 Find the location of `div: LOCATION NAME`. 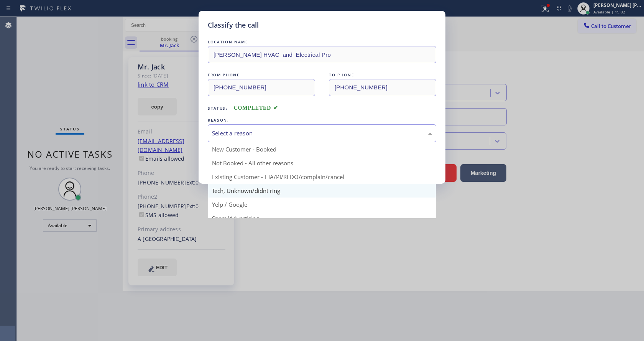

div: LOCATION NAME is located at coordinates (322, 42).